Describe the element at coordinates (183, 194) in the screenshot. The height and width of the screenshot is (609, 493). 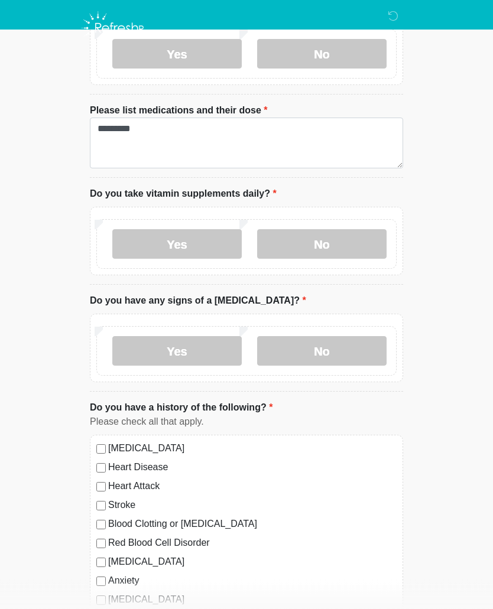
I see `label: Do you take vitamin supplements daily?` at that location.